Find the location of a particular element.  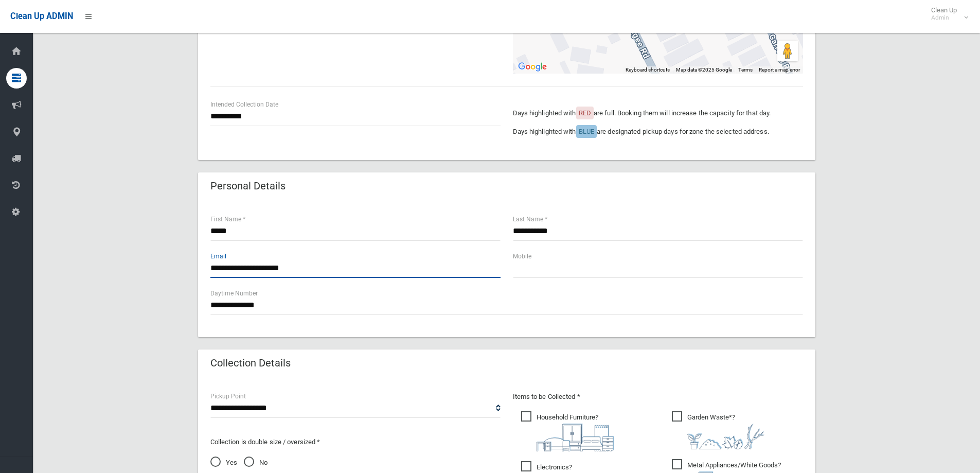

span: Clean Up is located at coordinates (947, 14).